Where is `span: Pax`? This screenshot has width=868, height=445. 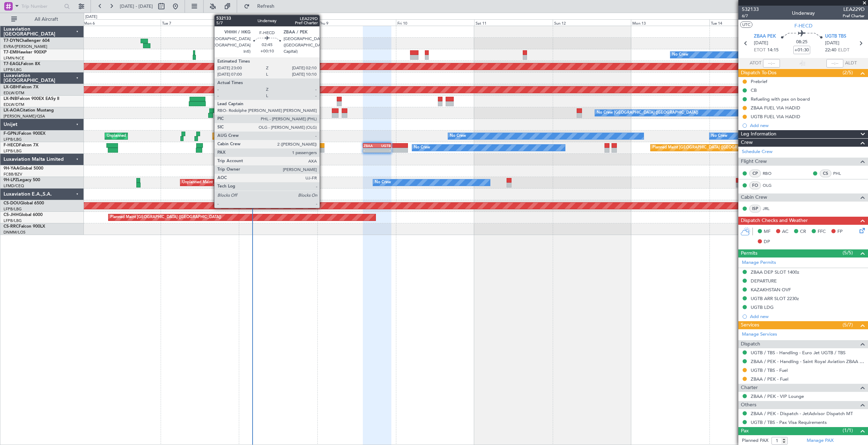 span: Pax is located at coordinates (745, 431).